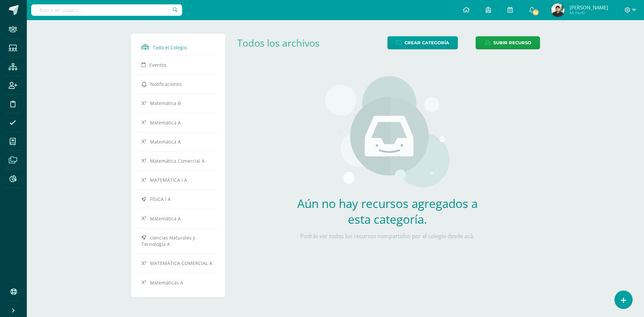  Describe the element at coordinates (427, 43) in the screenshot. I see `span: Crear Categoría` at that location.